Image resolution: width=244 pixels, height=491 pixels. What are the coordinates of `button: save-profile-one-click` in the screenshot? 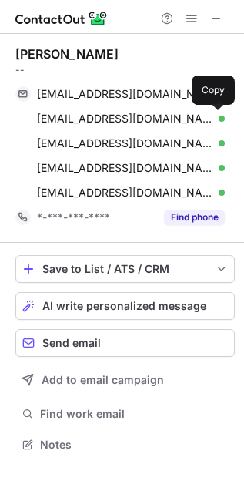 It's located at (125, 269).